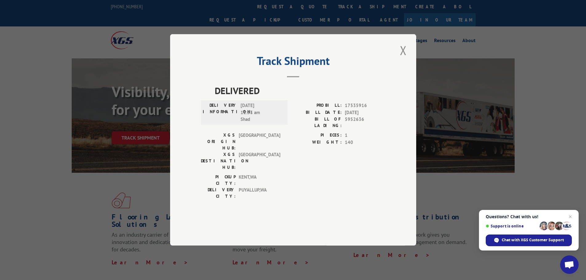 Image resolution: width=586 pixels, height=280 pixels. Describe the element at coordinates (569, 265) in the screenshot. I see `a: Open chat` at that location.